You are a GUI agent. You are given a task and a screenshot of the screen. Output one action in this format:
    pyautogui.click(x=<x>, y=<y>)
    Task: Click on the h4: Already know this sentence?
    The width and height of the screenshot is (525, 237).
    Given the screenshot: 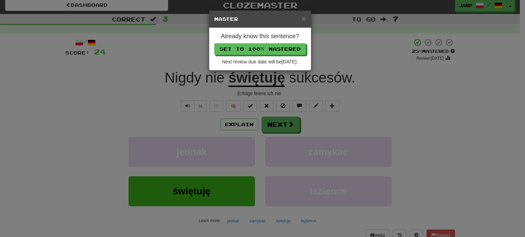 What is the action you would take?
    pyautogui.click(x=260, y=37)
    